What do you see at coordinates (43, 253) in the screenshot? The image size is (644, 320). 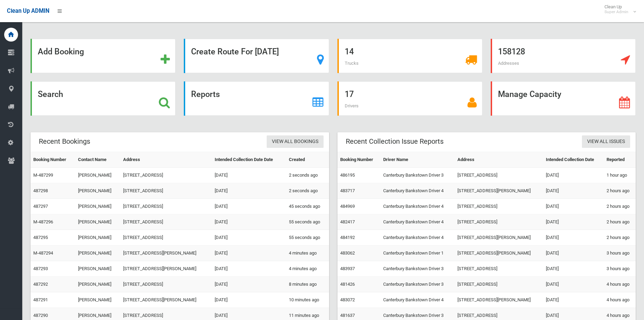 I see `a: M-487294` at bounding box center [43, 253].